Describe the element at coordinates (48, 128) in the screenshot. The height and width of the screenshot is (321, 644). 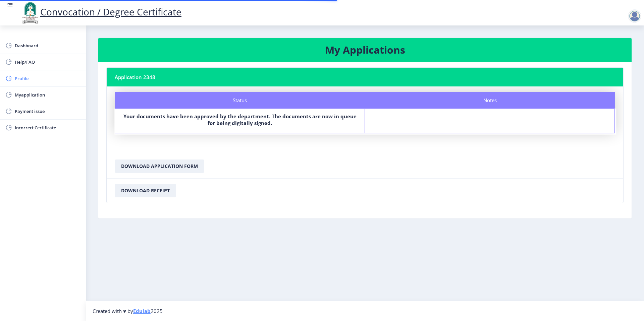
I see `span: Incorrect Certificate` at that location.